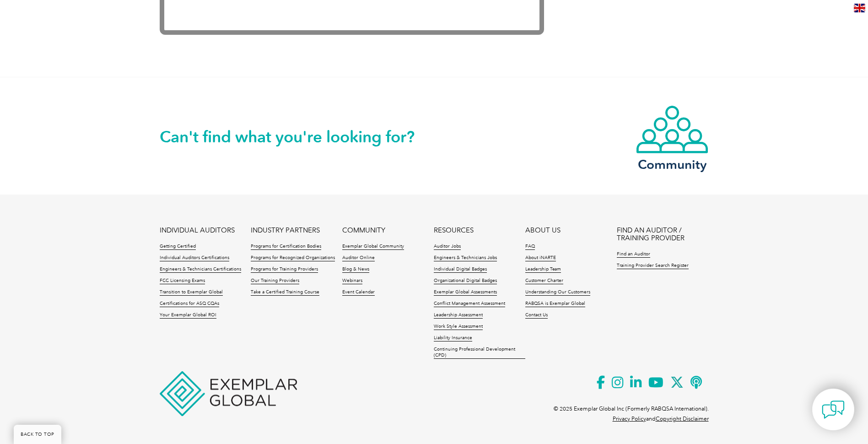 The image size is (868, 444). Describe the element at coordinates (38, 434) in the screenshot. I see `a: BACK TO TOP` at that location.